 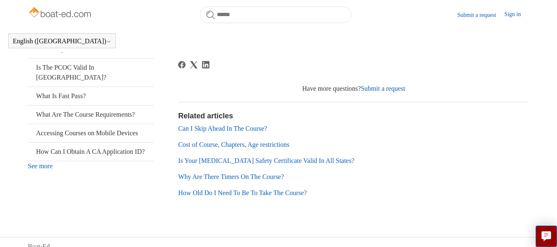 I want to click on h2: Related articles, so click(x=353, y=116).